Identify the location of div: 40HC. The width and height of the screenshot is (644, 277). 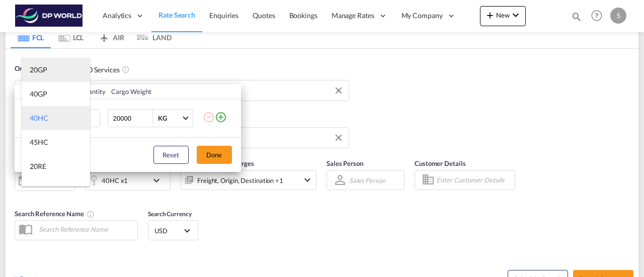
(39, 118).